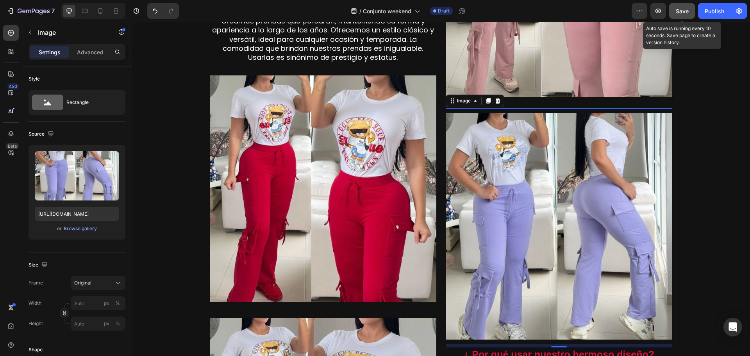 Image resolution: width=750 pixels, height=356 pixels. What do you see at coordinates (714, 11) in the screenshot?
I see `button: Publish` at bounding box center [714, 11].